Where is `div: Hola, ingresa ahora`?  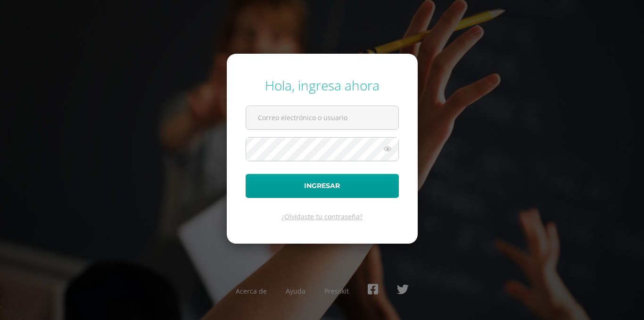
div: Hola, ingresa ahora is located at coordinates (322, 85).